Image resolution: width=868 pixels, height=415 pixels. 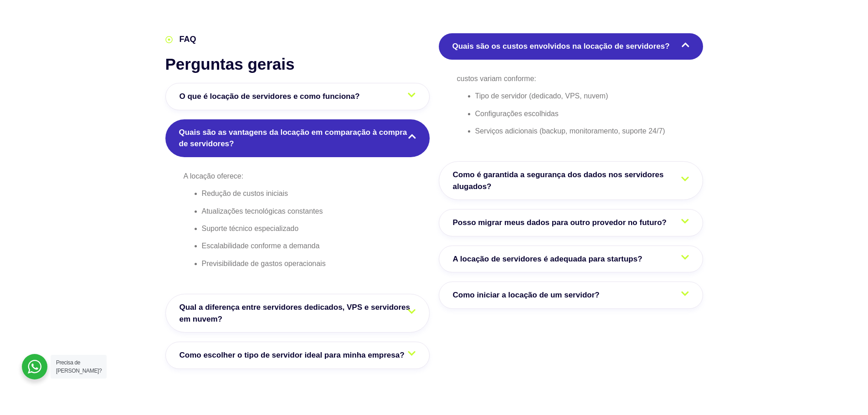 What do you see at coordinates (214, 176) in the screenshot?
I see `span: A locação oferece:` at bounding box center [214, 176].